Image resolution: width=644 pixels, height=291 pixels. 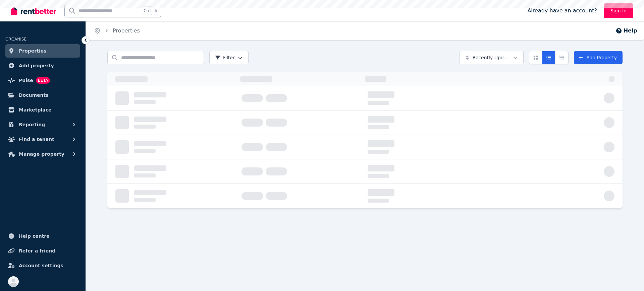 I want to click on span: Manage property, so click(x=41, y=154).